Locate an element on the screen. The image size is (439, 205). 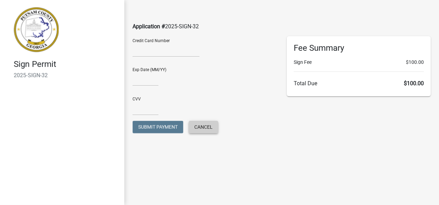
label: Credit Card Number is located at coordinates (151, 41).